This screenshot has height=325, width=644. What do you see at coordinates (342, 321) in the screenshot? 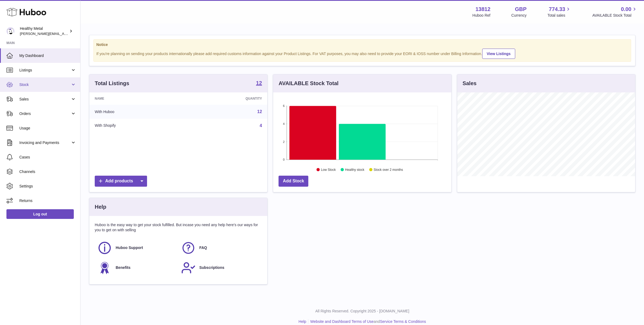
I see `a: Website and Dashboard Terms of Use` at bounding box center [342, 321].